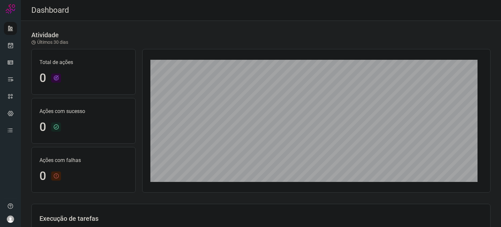 This screenshot has height=227, width=501. Describe the element at coordinates (50, 42) in the screenshot. I see `p: Últimos 30 dias` at that location.